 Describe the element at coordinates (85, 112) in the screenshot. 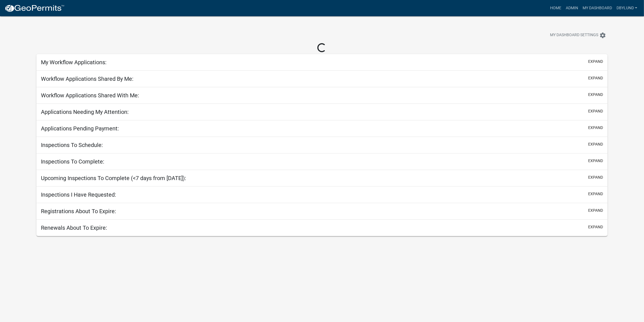

I see `h5: Applications Needing My Attention:` at that location.